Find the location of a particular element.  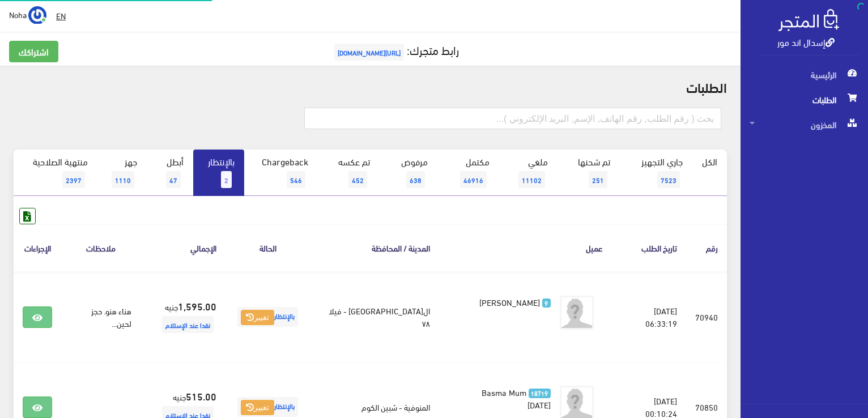

a: الرئيسية is located at coordinates (804, 75).